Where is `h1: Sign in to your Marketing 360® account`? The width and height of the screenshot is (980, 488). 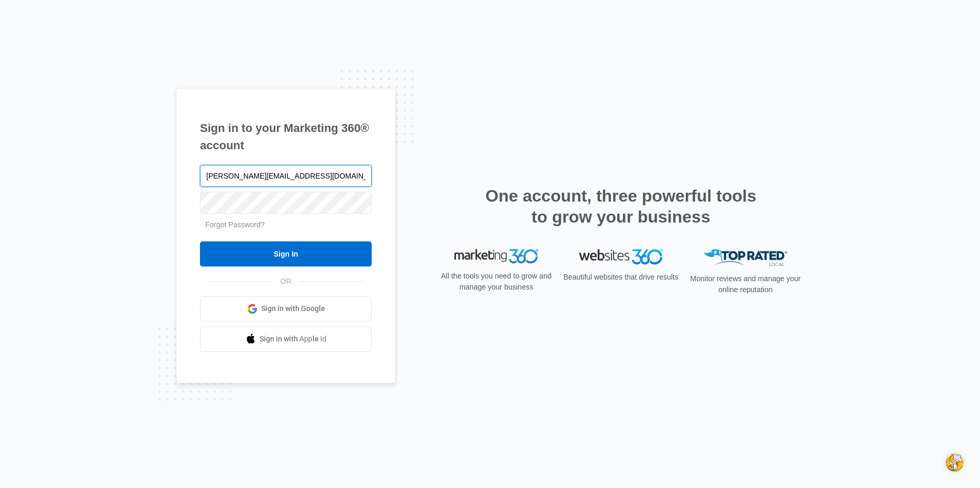 h1: Sign in to your Marketing 360® account is located at coordinates (286, 136).